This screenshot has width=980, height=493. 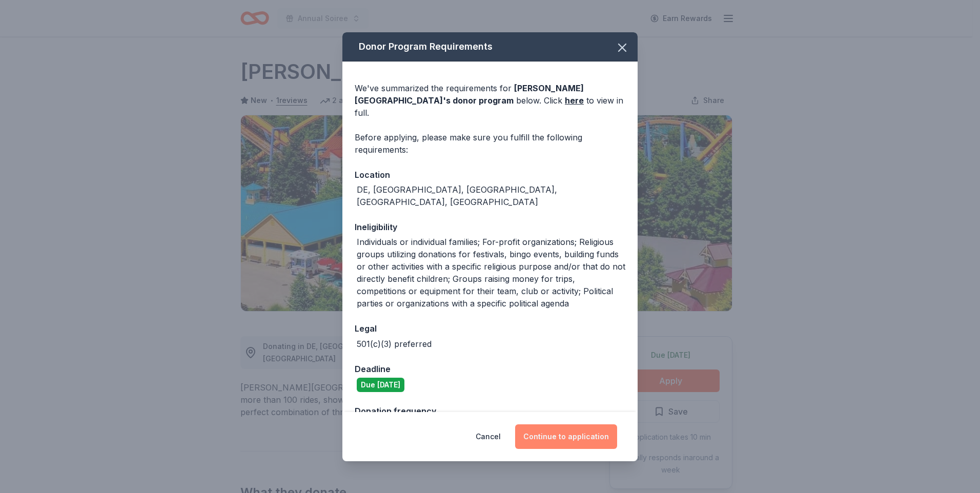 What do you see at coordinates (490, 411) in the screenshot?
I see `div: Donation frequency` at bounding box center [490, 411].